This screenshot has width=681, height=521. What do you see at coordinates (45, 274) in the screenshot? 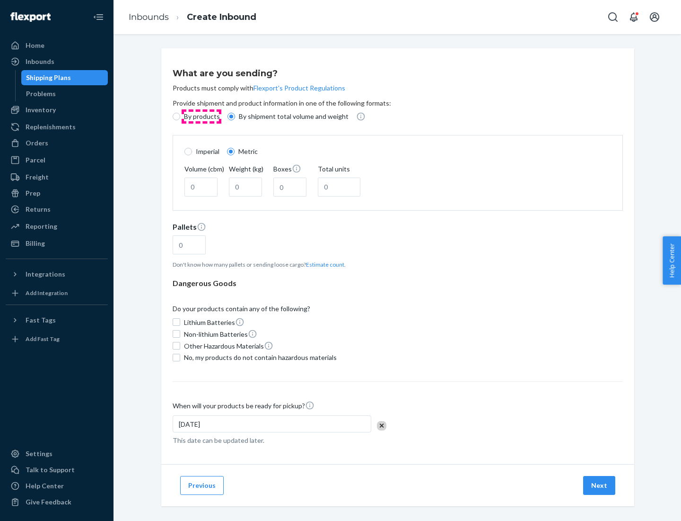
I see `div: Integrations` at bounding box center [45, 274].